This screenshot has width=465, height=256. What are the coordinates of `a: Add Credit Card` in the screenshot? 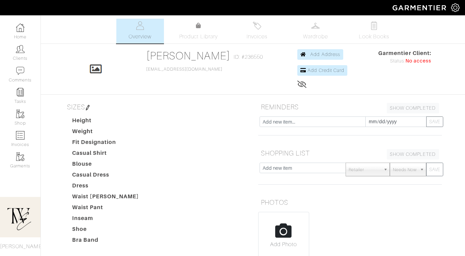 It's located at (322, 70).